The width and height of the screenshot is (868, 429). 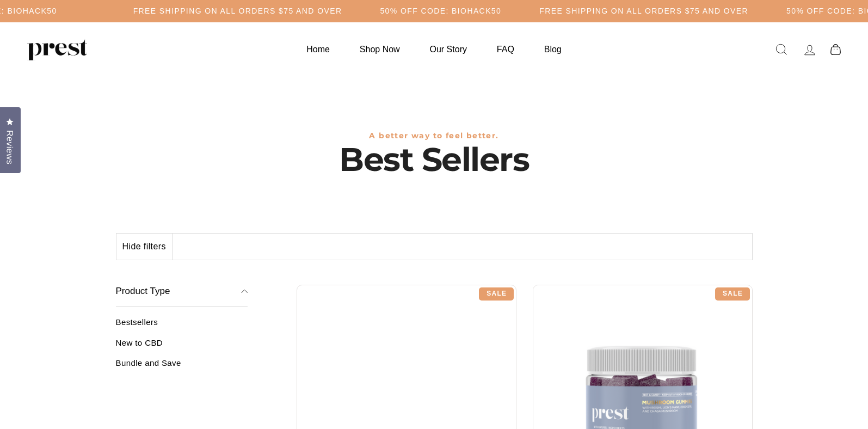 What do you see at coordinates (505, 49) in the screenshot?
I see `a: FAQ` at bounding box center [505, 49].